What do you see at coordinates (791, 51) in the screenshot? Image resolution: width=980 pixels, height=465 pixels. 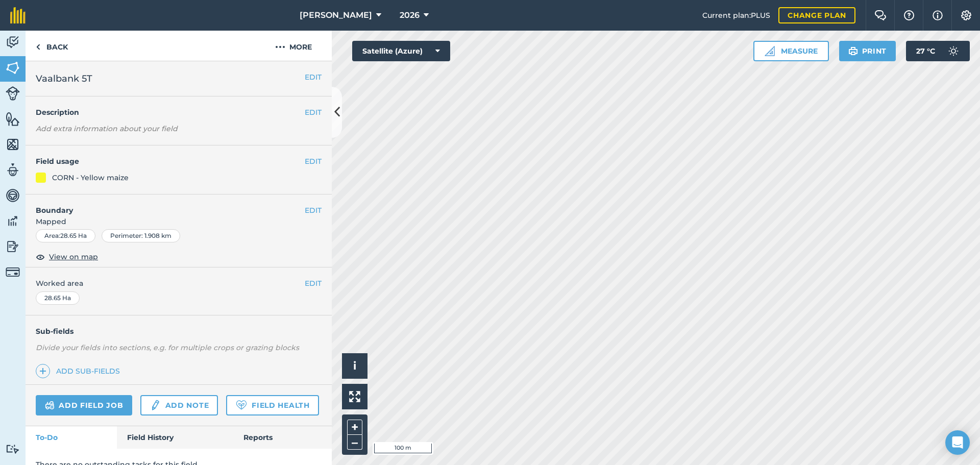 I see `button: Measure` at bounding box center [791, 51].